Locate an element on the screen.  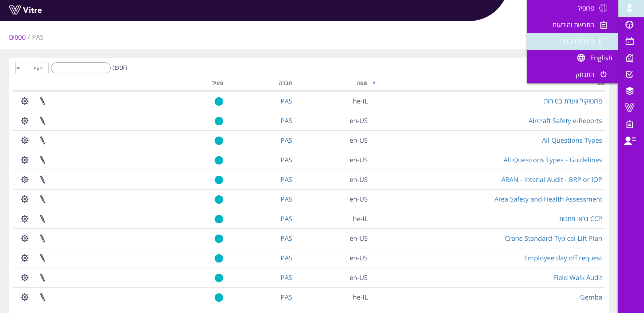
a: English is located at coordinates (572, 58).